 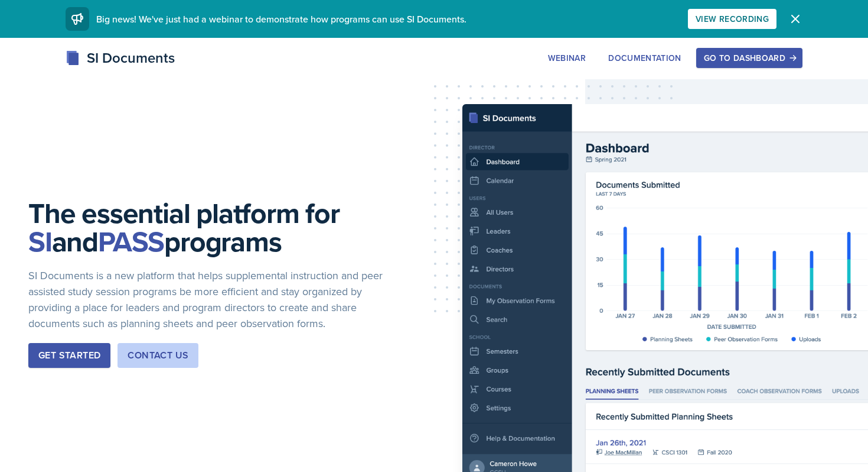 What do you see at coordinates (120, 58) in the screenshot?
I see `div: SI Documents` at bounding box center [120, 58].